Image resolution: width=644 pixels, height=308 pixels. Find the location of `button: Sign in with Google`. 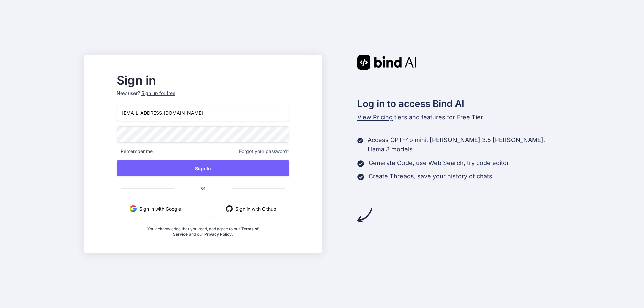

button: Sign in with Google is located at coordinates (155, 209).